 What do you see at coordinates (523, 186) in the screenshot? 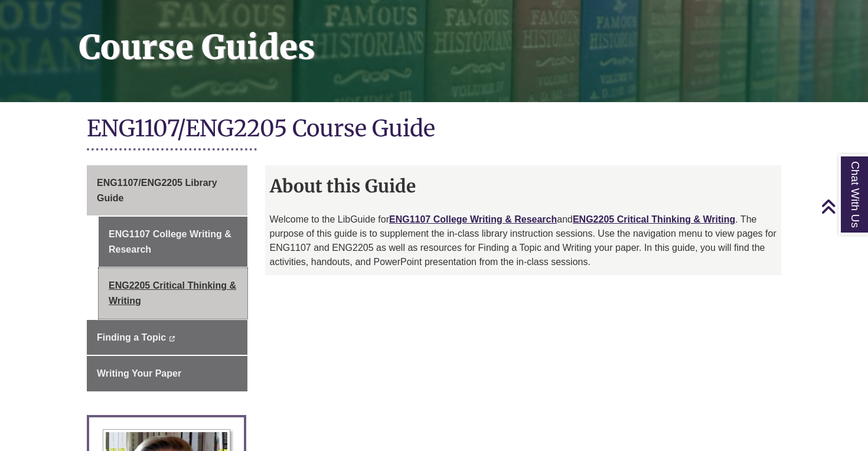
I see `h2: About this Guide` at bounding box center [523, 186].